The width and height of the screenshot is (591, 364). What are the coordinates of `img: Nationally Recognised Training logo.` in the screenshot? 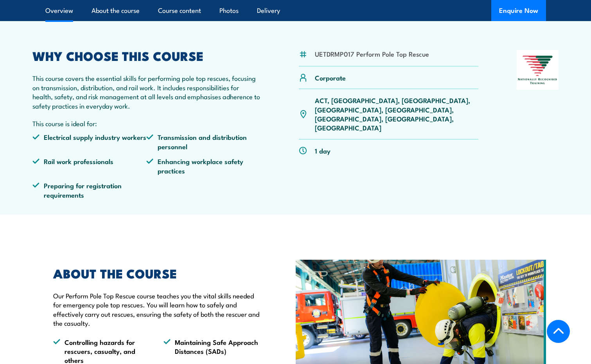 It's located at (538, 70).